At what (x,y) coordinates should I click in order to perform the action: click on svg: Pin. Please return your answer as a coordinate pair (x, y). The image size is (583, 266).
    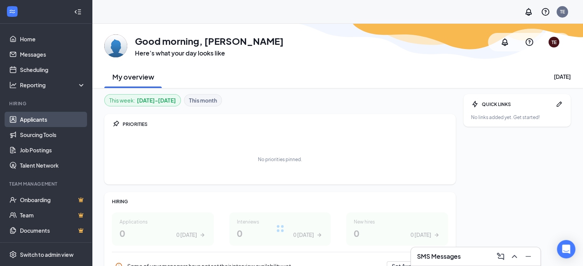
    Looking at the image, I should click on (116, 124).